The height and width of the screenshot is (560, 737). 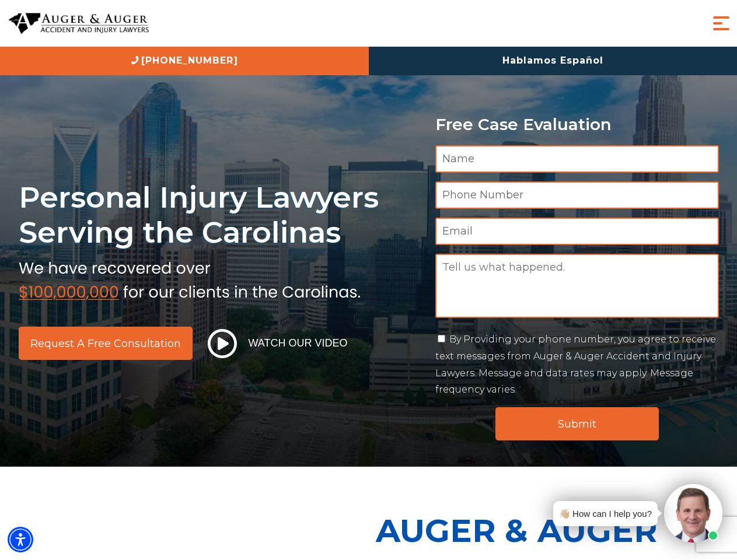 I want to click on img: Intaker widget Avatar, so click(x=693, y=513).